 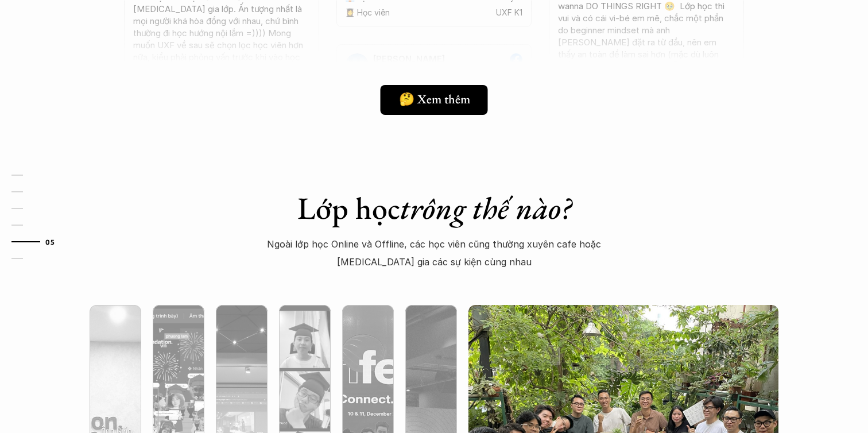 I want to click on em: trông thế nào?, so click(x=486, y=208).